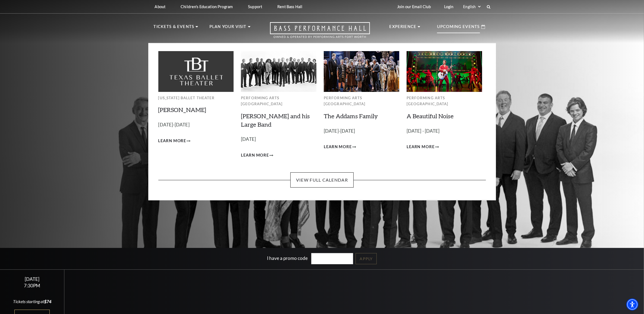  Describe the element at coordinates (430, 116) in the screenshot. I see `a: A Beautiful Noise` at that location.